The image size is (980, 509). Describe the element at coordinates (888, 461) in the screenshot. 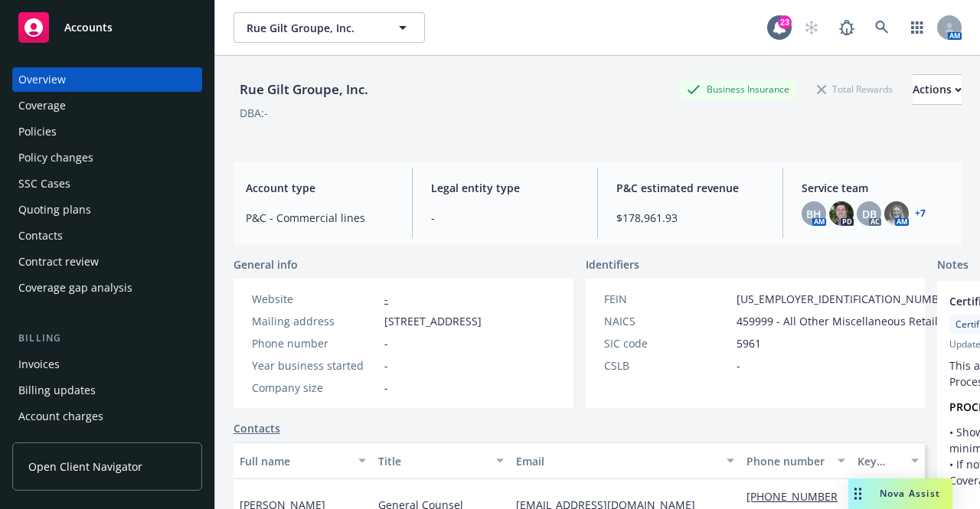

I see `button: Key contact` at that location.